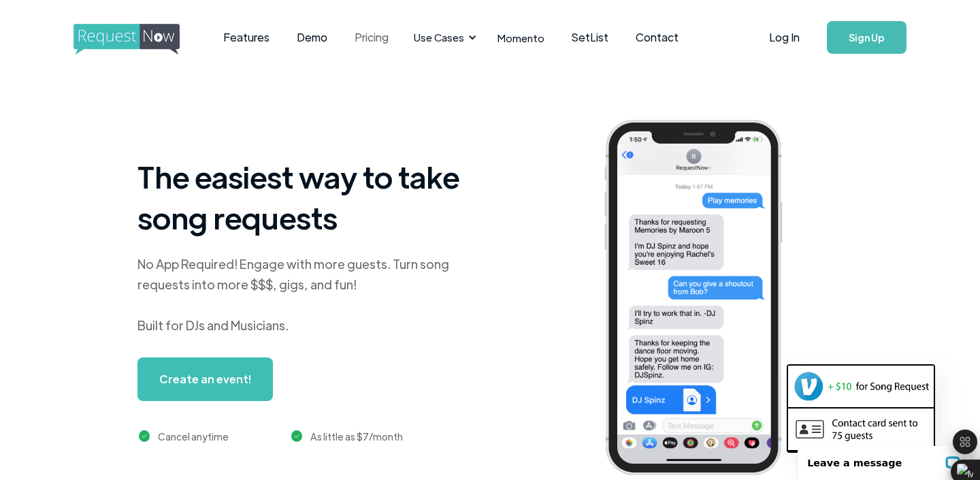 This screenshot has width=980, height=480. I want to click on a: Contact, so click(656, 37).